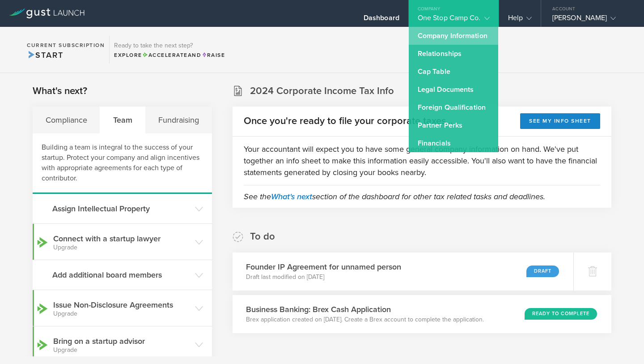 Image resolution: width=644 pixels, height=364 pixels. What do you see at coordinates (170, 55) in the screenshot?
I see `div: Explore` at bounding box center [170, 55].